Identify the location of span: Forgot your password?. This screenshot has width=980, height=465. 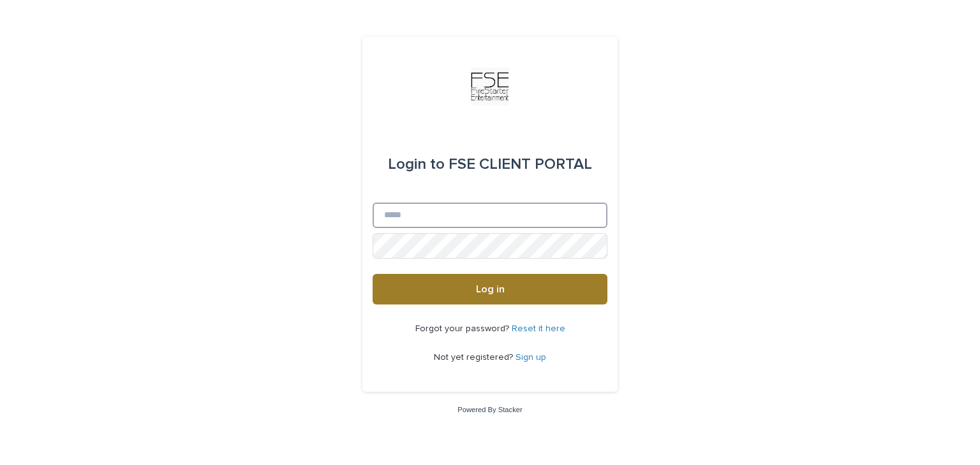
(463, 329).